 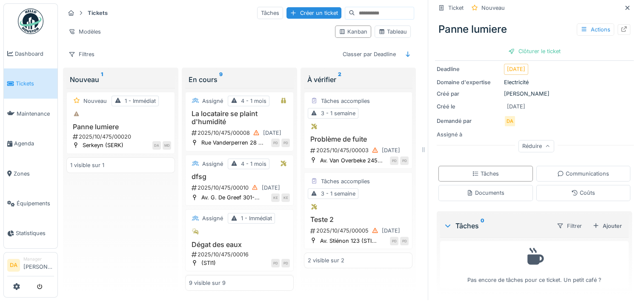 What do you see at coordinates (31, 21) in the screenshot?
I see `img: Badge_color-CXgf-gQk.svg` at bounding box center [31, 21].